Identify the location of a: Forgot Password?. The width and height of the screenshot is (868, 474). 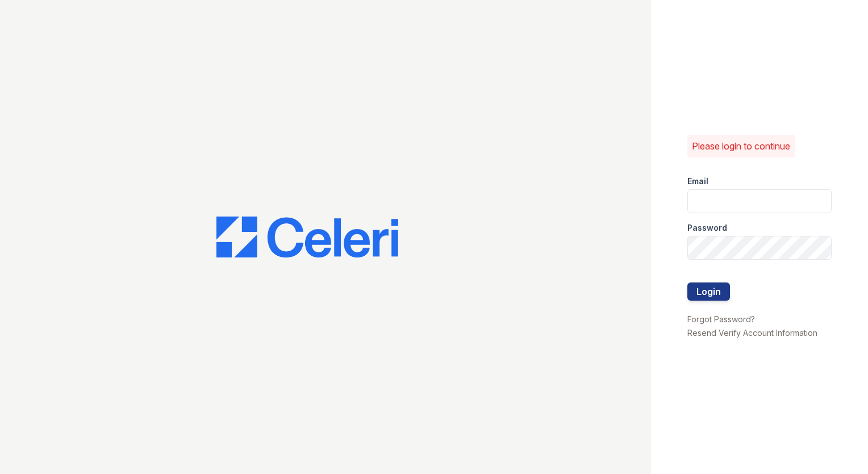
(721, 319).